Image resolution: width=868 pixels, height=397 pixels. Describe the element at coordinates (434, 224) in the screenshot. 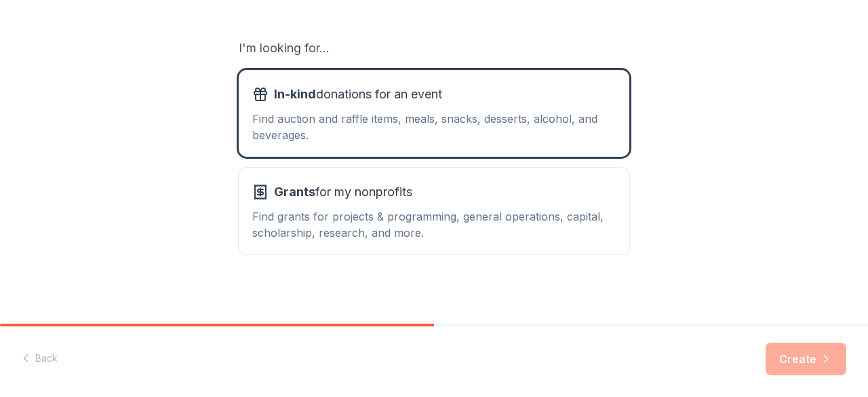

I see `div: Find grants for projects & programming, general operations, capital, scholarship, research, and m...` at that location.